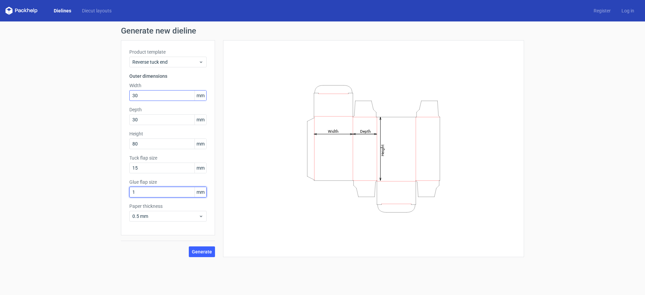 Image resolution: width=645 pixels, height=295 pixels. What do you see at coordinates (62, 11) in the screenshot?
I see `a: Dielines` at bounding box center [62, 11].